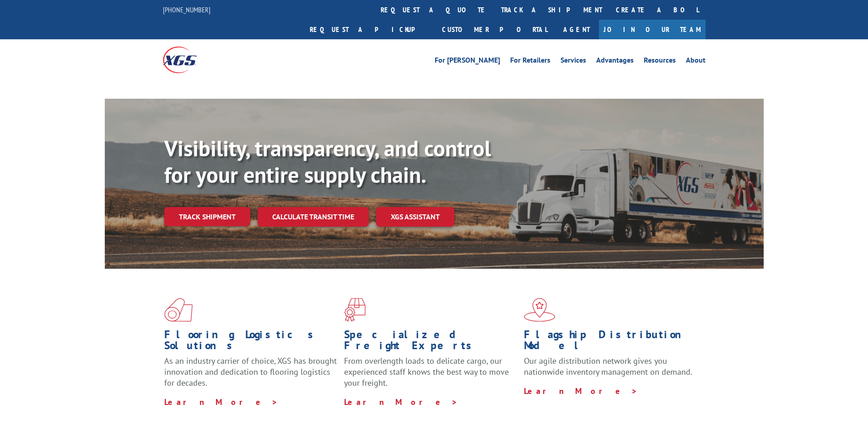 The height and width of the screenshot is (436, 868). What do you see at coordinates (369, 29) in the screenshot?
I see `a: Request a pickup` at bounding box center [369, 29].